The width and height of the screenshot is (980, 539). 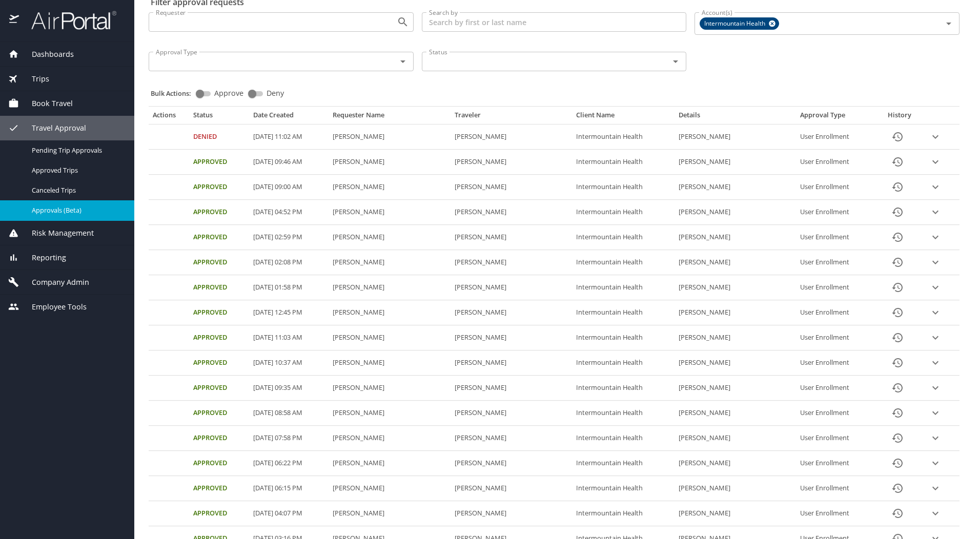 I want to click on td: Denied, so click(x=219, y=137).